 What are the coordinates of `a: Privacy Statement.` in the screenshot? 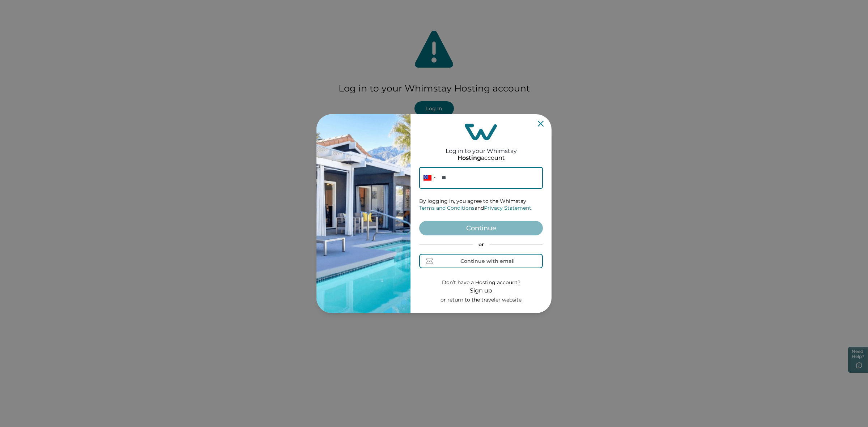 It's located at (508, 208).